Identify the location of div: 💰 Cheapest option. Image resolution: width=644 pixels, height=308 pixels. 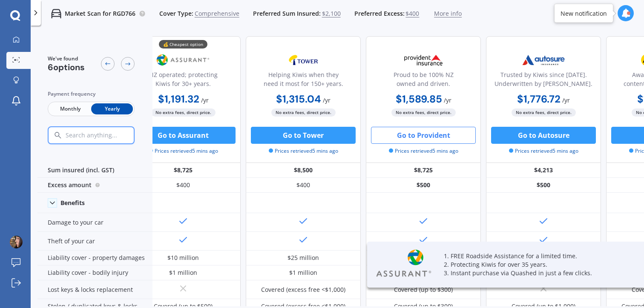
(183, 44).